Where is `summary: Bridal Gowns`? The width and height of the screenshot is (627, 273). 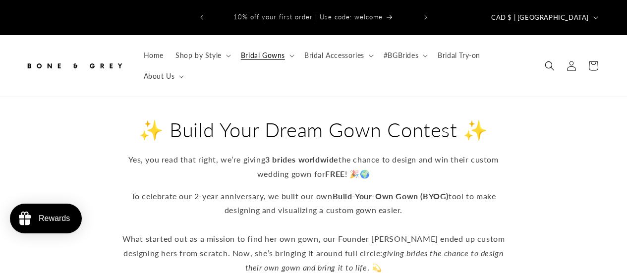
summary: Bridal Gowns is located at coordinates (267, 56).